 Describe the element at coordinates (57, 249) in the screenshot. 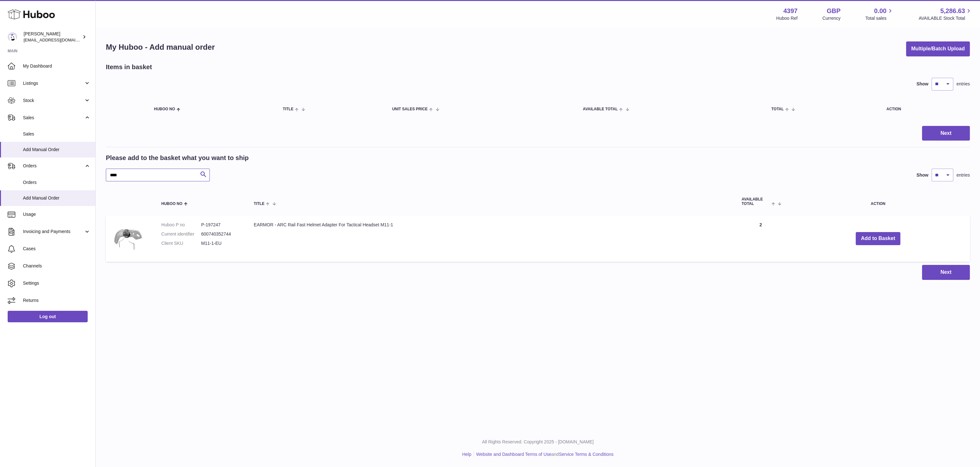

I see `span: Cases` at that location.